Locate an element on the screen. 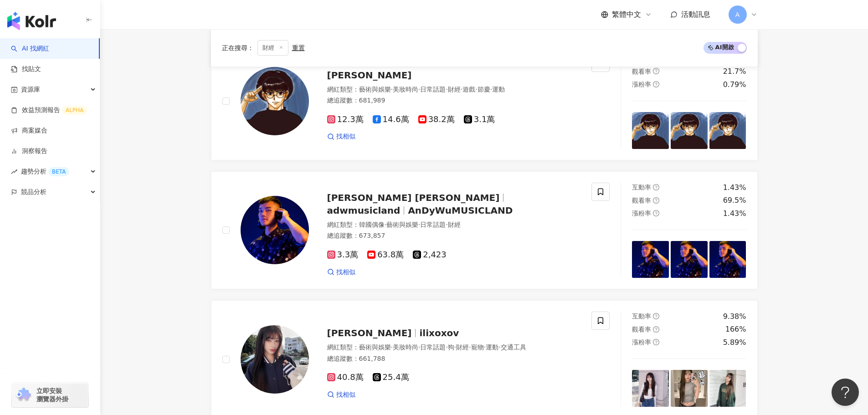  span: 寵物 is located at coordinates (477, 347).